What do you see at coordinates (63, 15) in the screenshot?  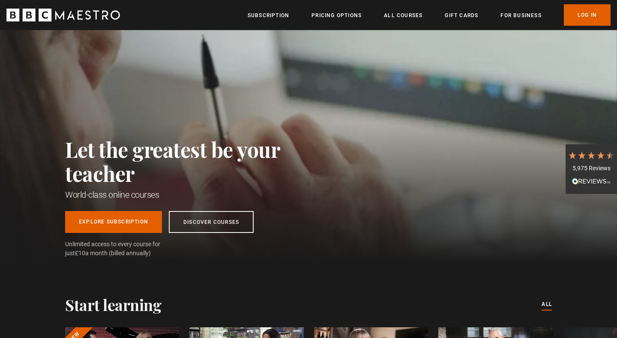 I see `svg: BBC Maestro` at bounding box center [63, 15].